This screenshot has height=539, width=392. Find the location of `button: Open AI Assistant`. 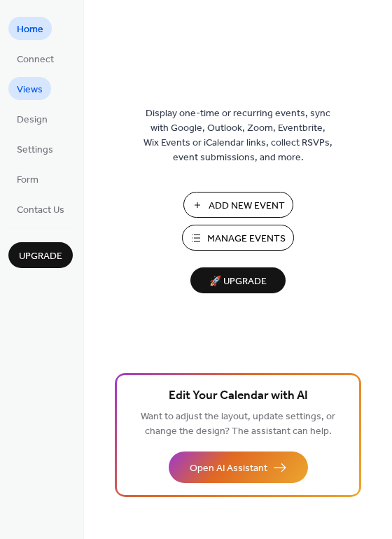

button: Open AI Assistant is located at coordinates (238, 467).